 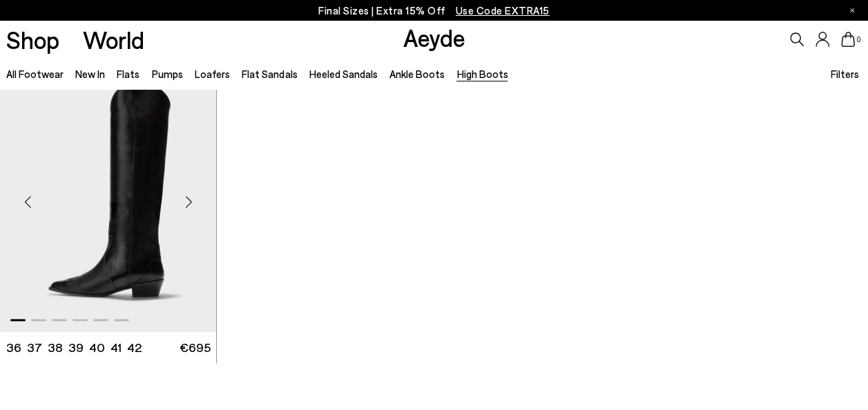 I want to click on span: 0, so click(x=859, y=40).